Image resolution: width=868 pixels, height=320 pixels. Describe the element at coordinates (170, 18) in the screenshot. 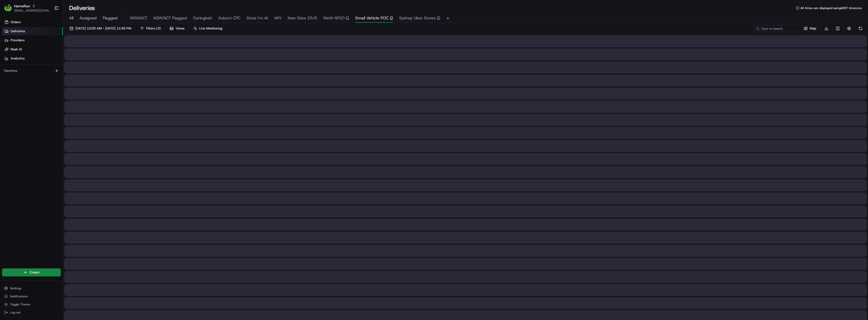

I see `span: NSW/ACT Flagged` at that location.